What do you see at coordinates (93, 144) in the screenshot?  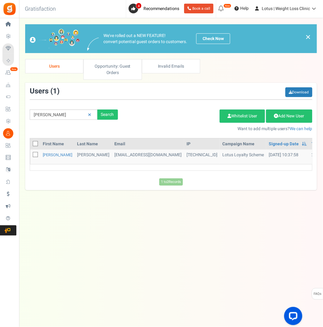 I see `th: Last Name` at bounding box center [93, 144].